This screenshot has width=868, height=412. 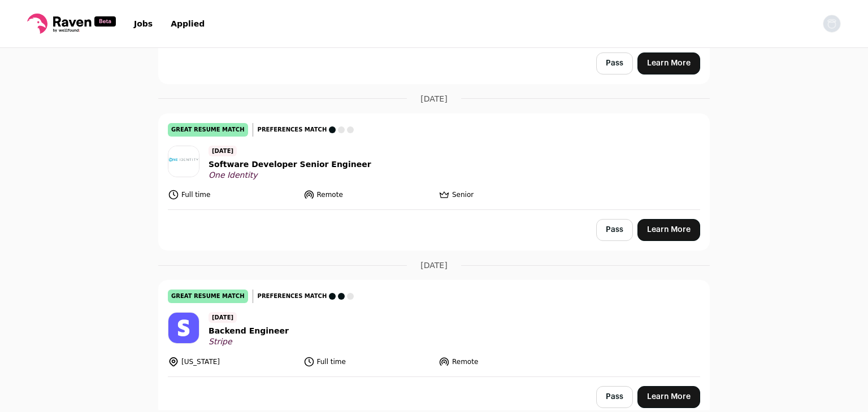 I want to click on span: Stripe, so click(x=249, y=342).